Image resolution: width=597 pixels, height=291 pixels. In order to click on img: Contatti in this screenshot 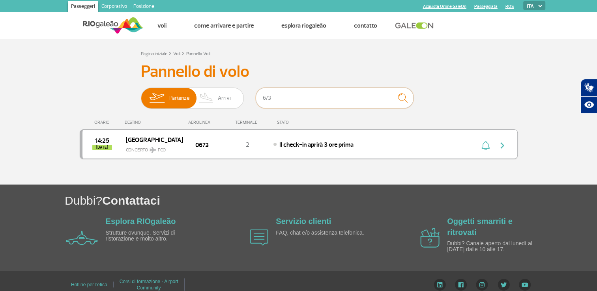, I will do `click(461, 285)`.